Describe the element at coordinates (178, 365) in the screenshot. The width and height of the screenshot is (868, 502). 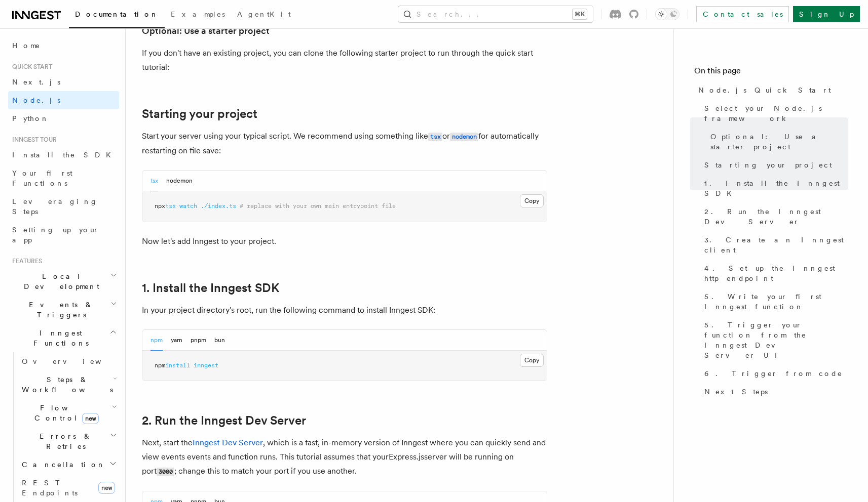
I see `span: install` at that location.